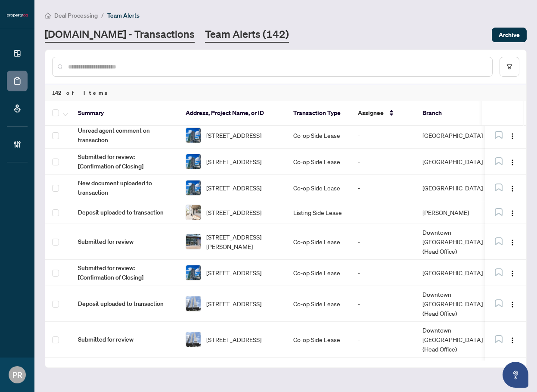  Describe the element at coordinates (383, 113) in the screenshot. I see `th: Assignee` at that location.